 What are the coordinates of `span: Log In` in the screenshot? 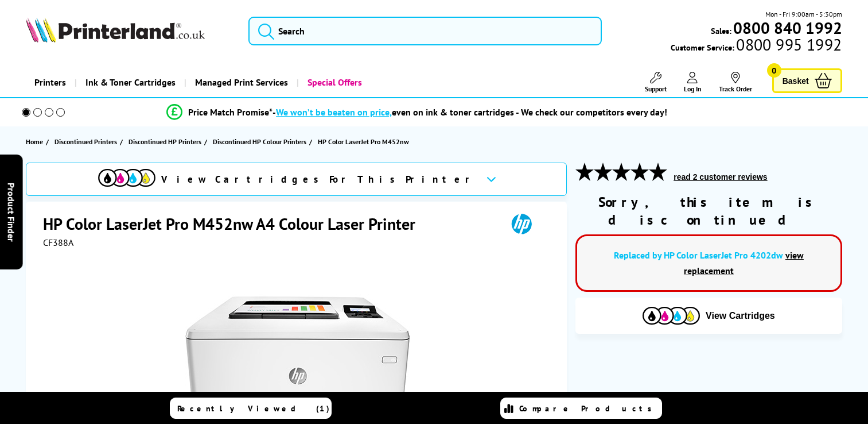 It's located at (693, 89).